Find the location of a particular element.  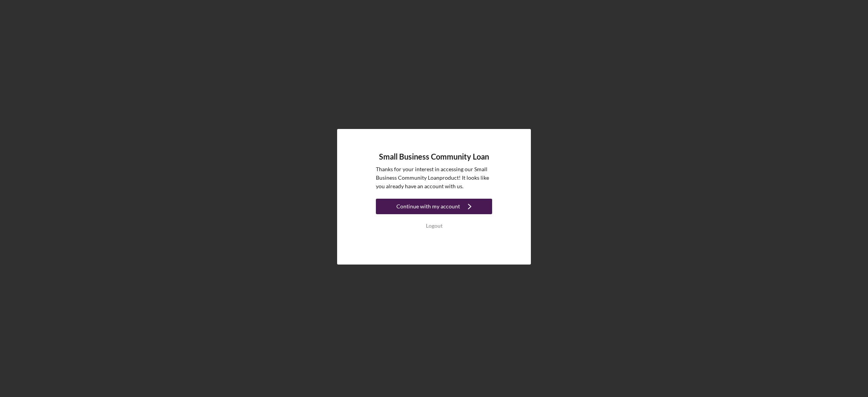

p: Thanks for your interest in accessing our Small Business Community Loan product! It looks like yo... is located at coordinates (434, 178).